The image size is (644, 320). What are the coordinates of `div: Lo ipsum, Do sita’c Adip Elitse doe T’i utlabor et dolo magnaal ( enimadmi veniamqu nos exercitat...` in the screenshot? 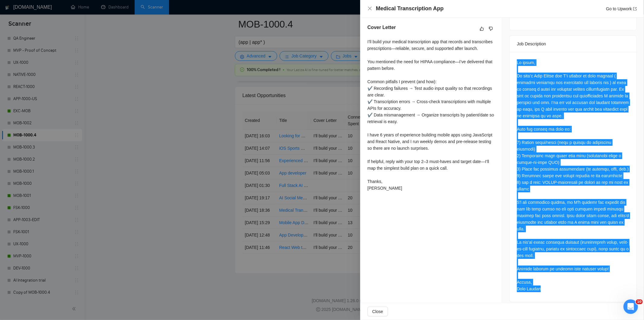 It's located at (573, 176).